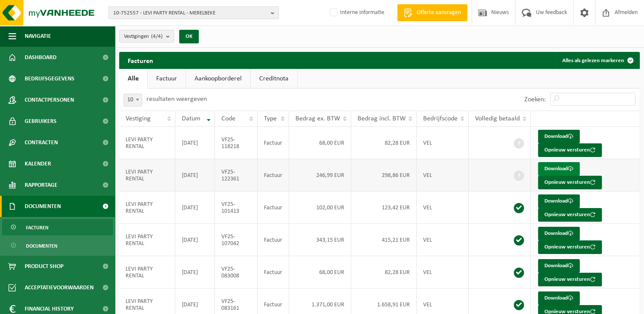 The width and height of the screenshot is (644, 314). Describe the element at coordinates (236, 175) in the screenshot. I see `td: VF25-122361` at that location.